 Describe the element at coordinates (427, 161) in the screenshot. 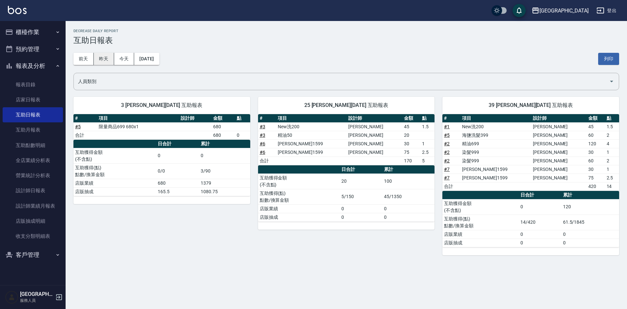

I see `td: 5` at that location.